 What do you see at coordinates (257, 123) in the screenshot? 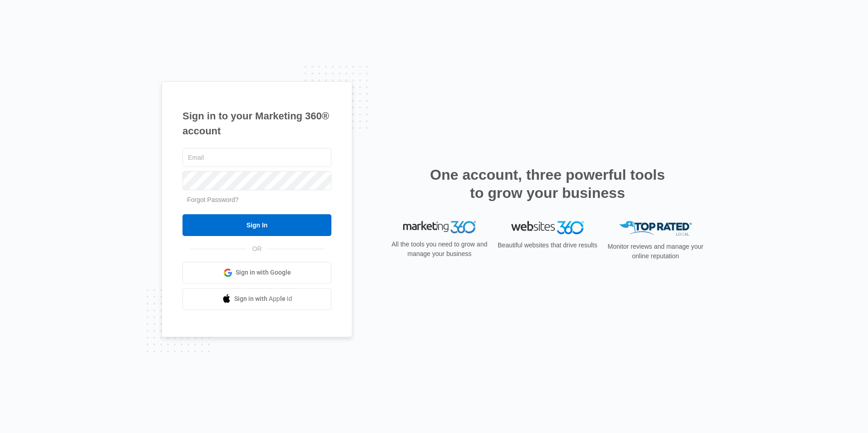
I see `h1: Sign in to your Marketing 360® account` at bounding box center [257, 123].